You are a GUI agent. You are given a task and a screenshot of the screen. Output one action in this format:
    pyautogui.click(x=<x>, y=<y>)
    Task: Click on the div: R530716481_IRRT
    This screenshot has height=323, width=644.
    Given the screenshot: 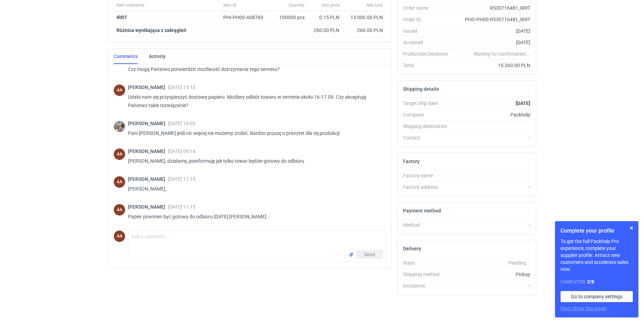 What is the action you would take?
    pyautogui.click(x=492, y=8)
    